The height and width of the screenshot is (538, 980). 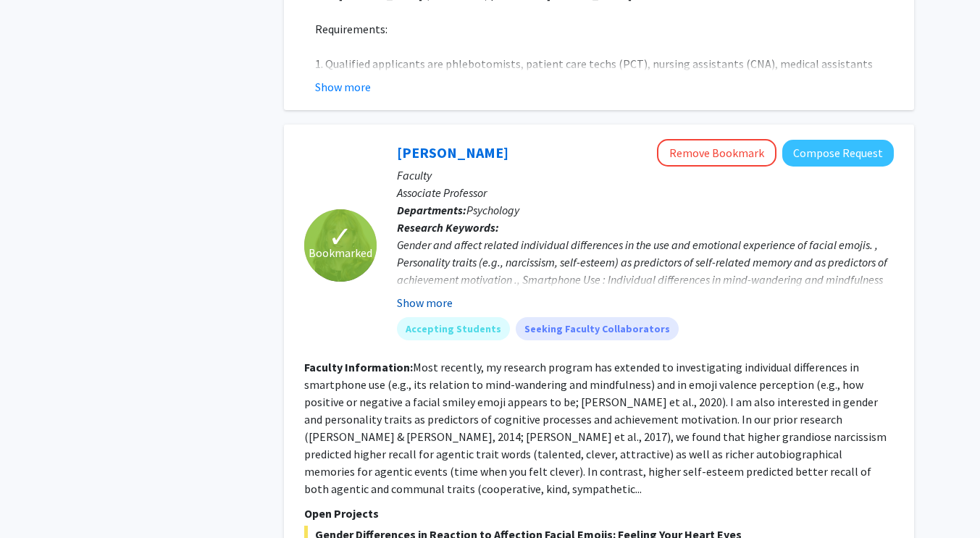 What do you see at coordinates (448, 227) in the screenshot?
I see `b: Research Keywords:` at bounding box center [448, 227].